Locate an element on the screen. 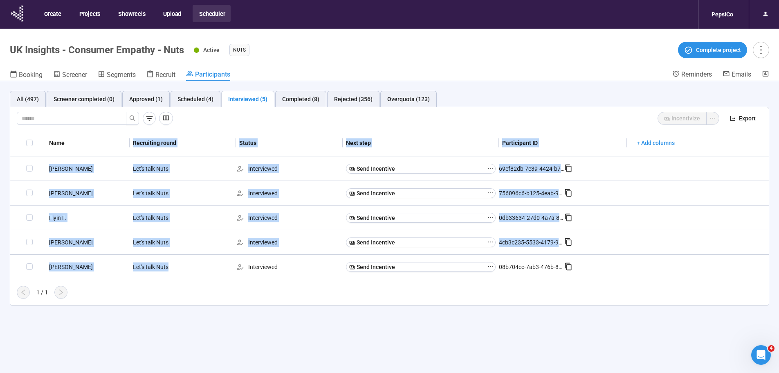 The width and height of the screenshot is (779, 373). span: Active is located at coordinates (212, 50).